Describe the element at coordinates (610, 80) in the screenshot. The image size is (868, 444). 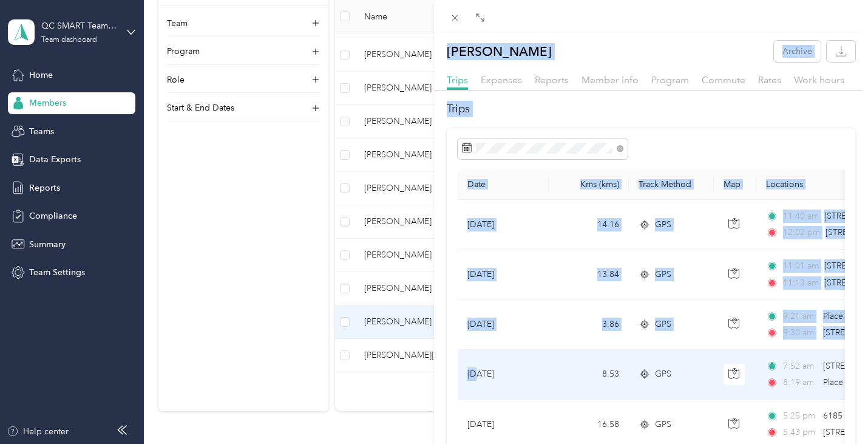
I see `span: Member info` at that location.